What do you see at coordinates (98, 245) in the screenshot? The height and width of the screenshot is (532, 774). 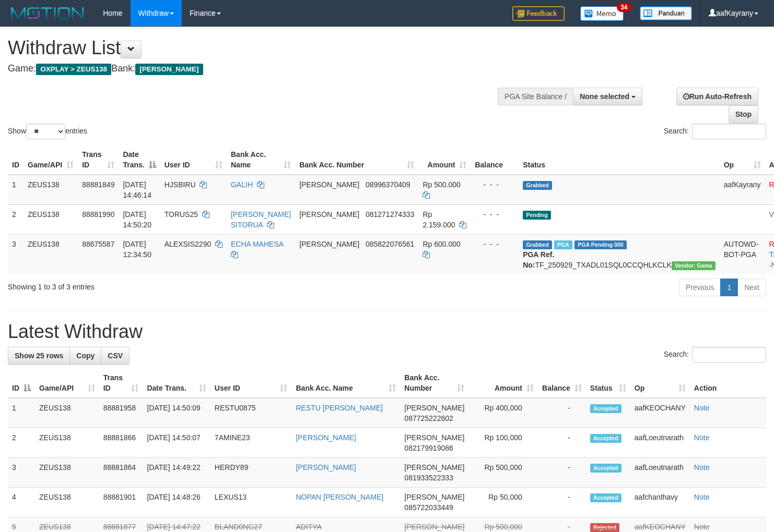 I see `span: 88675587` at bounding box center [98, 245].